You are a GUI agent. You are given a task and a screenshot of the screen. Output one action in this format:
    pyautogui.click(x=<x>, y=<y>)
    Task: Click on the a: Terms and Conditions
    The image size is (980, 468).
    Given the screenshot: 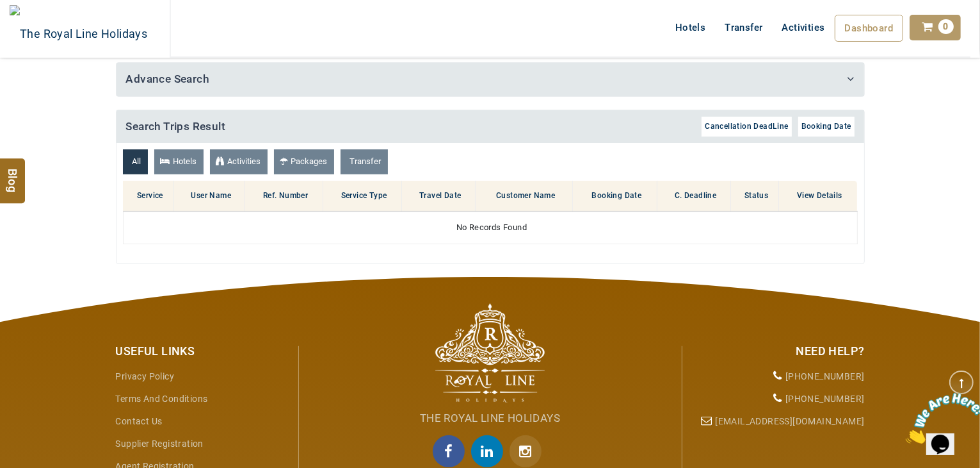 What is the action you would take?
    pyautogui.click(x=162, y=398)
    